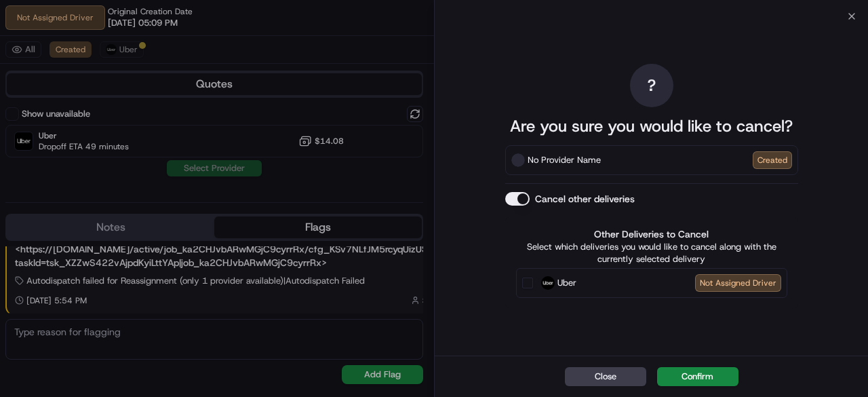 The image size is (868, 397). I want to click on button: Confirm, so click(698, 376).